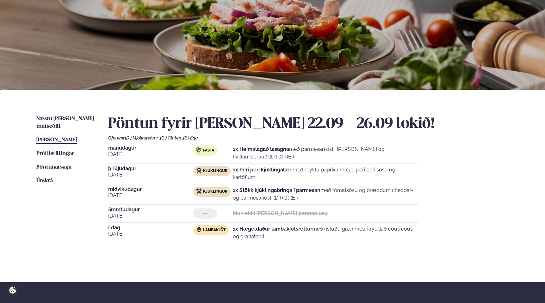  I want to click on strong: 1x Peri peri kjúklingalæri, so click(263, 170).